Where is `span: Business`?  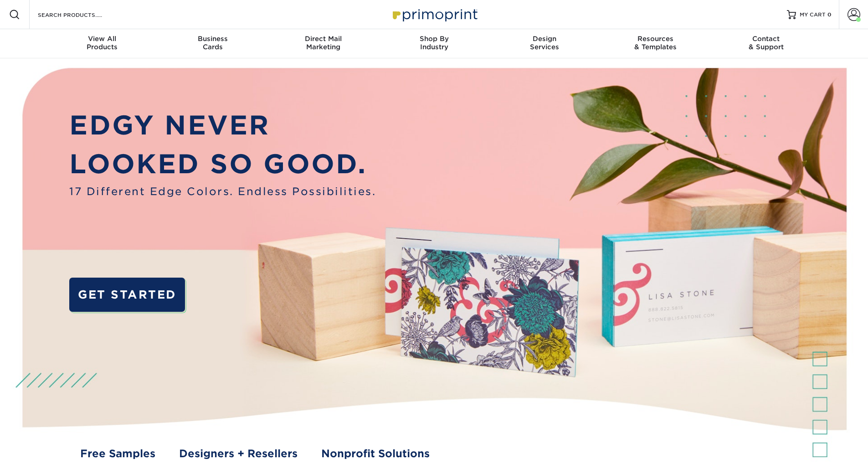
span: Business is located at coordinates (212, 39).